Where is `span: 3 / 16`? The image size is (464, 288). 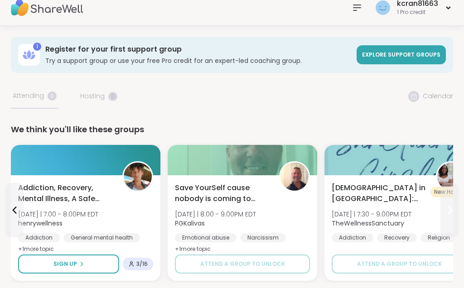
span: 3 / 16 is located at coordinates (142, 264).